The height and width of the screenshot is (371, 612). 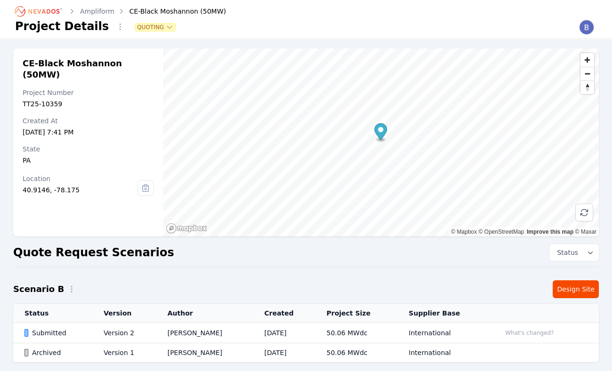 What do you see at coordinates (62, 26) in the screenshot?
I see `h1: Project Details` at bounding box center [62, 26].